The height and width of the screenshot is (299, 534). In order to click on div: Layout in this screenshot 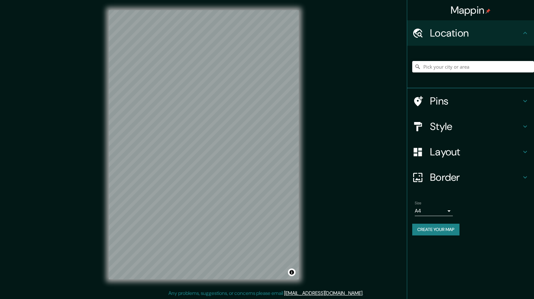, I will do `click(471, 152)`.